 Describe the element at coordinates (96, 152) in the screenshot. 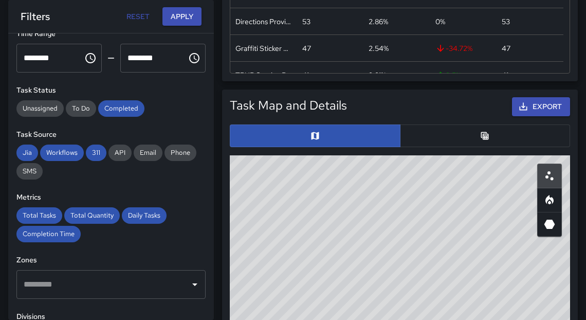

I see `span: 311` at that location.